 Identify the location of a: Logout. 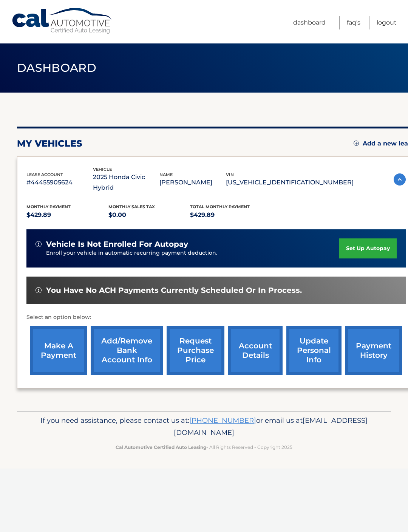
(387, 22).